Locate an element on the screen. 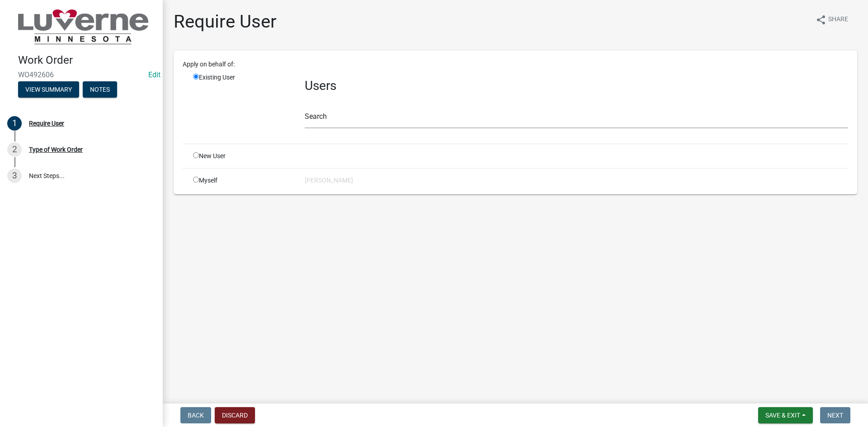 The height and width of the screenshot is (427, 868). div: Type of Work Order is located at coordinates (55, 150).